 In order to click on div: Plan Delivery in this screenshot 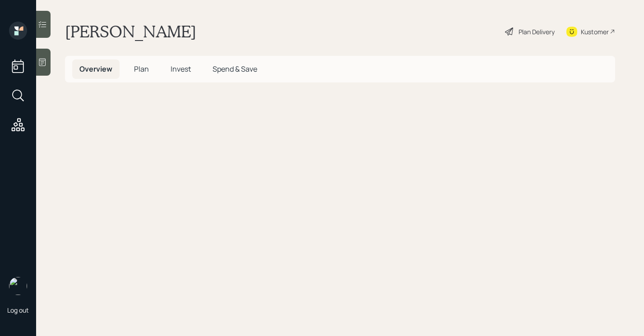, I will do `click(536, 32)`.